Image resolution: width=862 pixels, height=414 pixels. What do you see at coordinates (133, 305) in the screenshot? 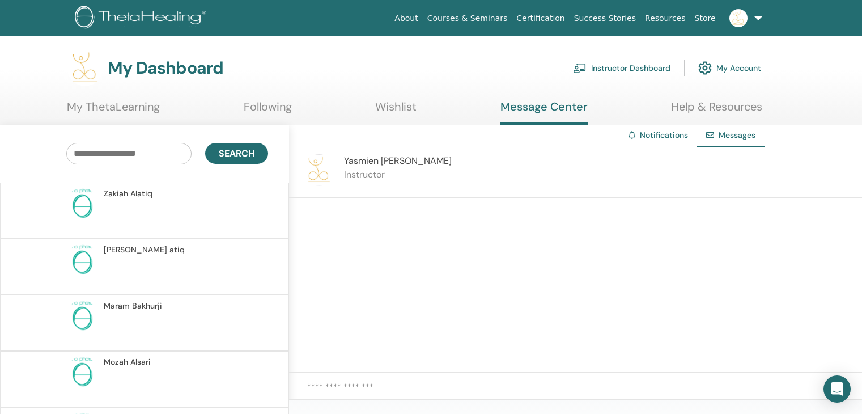
I see `span: Maram Bakhurji` at bounding box center [133, 305].